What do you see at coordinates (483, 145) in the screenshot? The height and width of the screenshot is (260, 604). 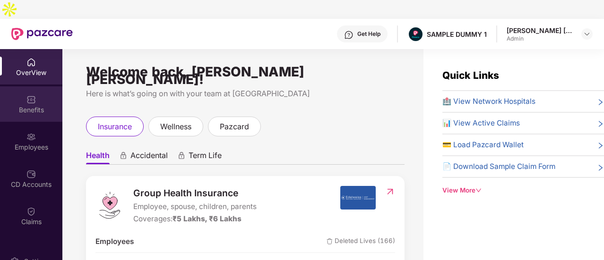 I see `span: 💳 Load Pazcard Wallet` at bounding box center [483, 145].